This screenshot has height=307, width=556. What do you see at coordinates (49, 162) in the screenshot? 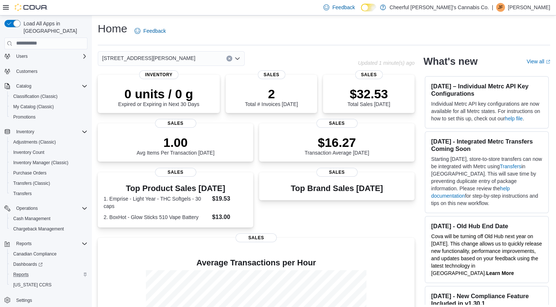
I see `button: Inventory Manager (Classic)` at bounding box center [49, 162].